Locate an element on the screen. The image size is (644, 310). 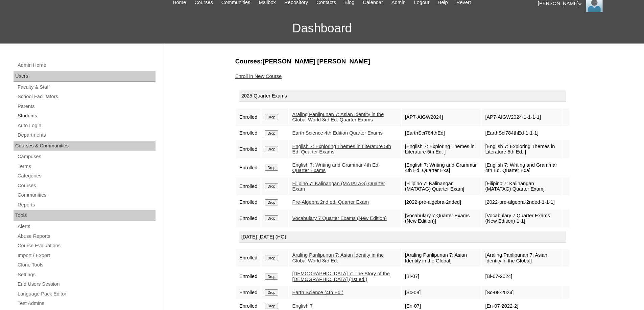
a: Import / Export is located at coordinates (86, 256).